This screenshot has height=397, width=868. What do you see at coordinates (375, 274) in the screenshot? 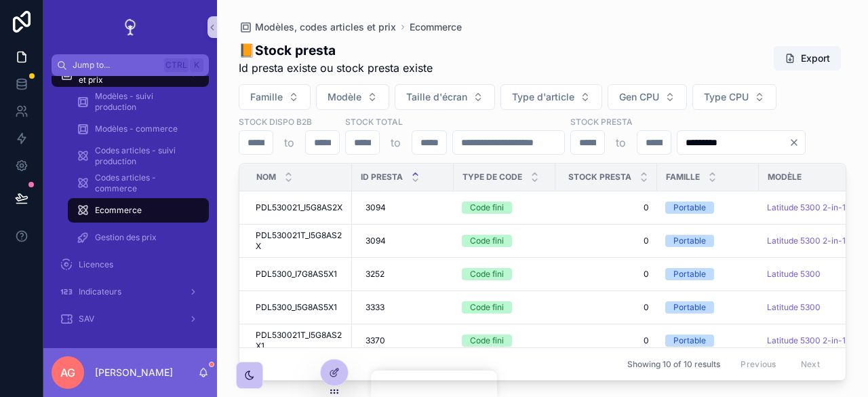
I see `span: 3252` at bounding box center [375, 274].